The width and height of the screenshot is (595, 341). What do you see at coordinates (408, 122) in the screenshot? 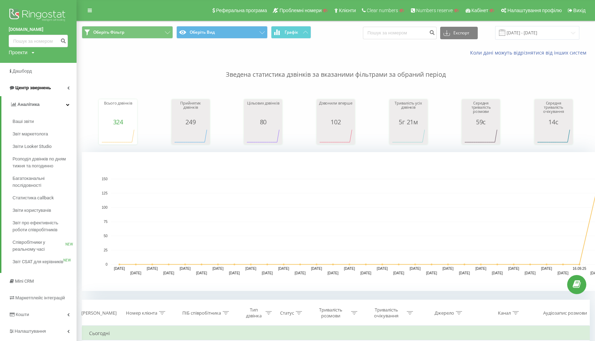
I see `div: 5г 21м` at bounding box center [408, 122].